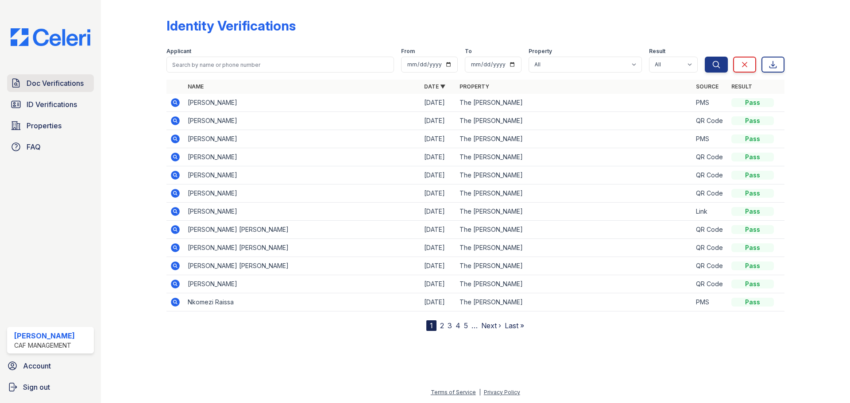 The image size is (850, 403). Describe the element at coordinates (458, 326) in the screenshot. I see `a: 4` at that location.